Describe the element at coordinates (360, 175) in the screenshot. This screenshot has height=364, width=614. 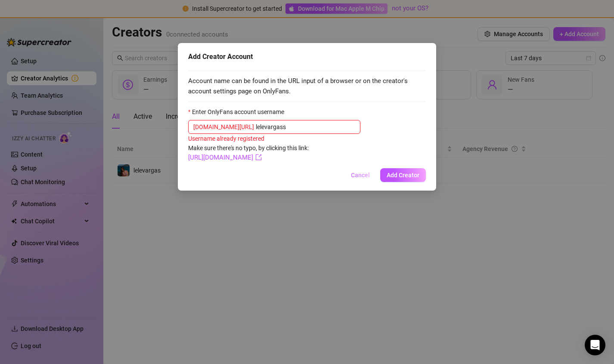
I see `button: Cancel` at that location.